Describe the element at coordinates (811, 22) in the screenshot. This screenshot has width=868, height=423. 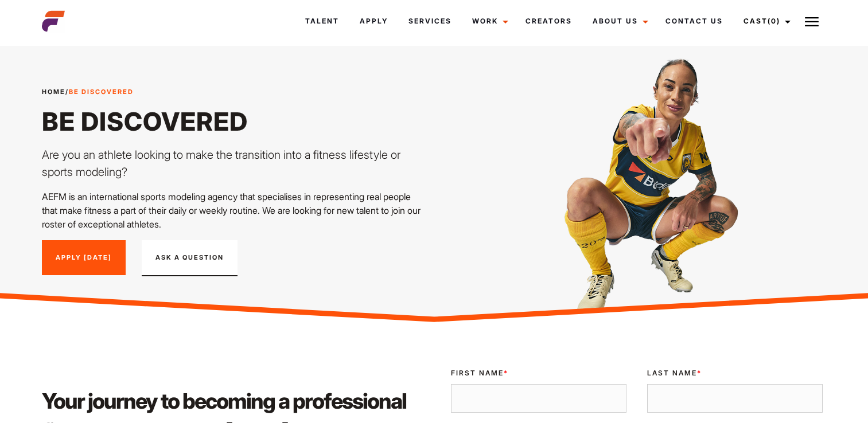
I see `img: Burger icon` at that location.